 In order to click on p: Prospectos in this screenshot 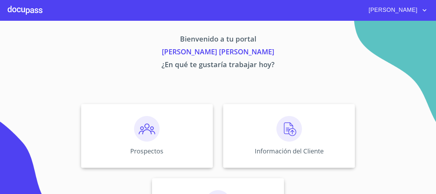, I will do `click(147, 151)`.